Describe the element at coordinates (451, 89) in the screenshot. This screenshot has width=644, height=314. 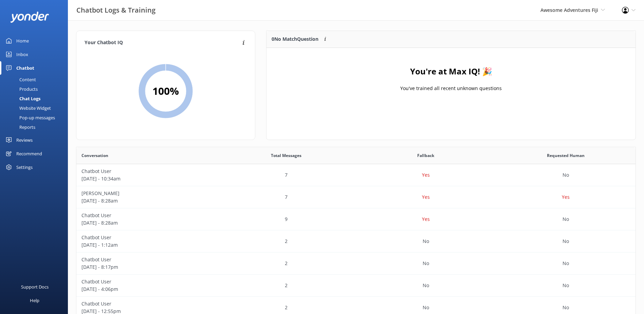
I see `p: You've trained all recent unknown questions` at that location.